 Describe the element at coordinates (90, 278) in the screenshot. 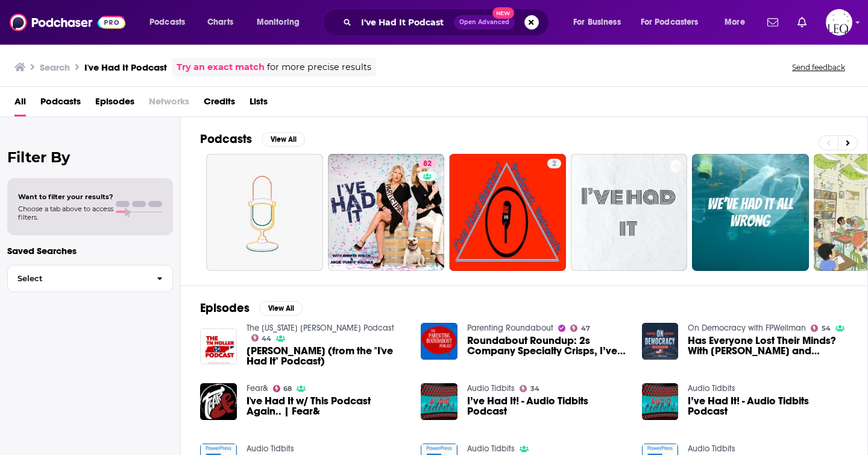

I see `button: Select` at that location.